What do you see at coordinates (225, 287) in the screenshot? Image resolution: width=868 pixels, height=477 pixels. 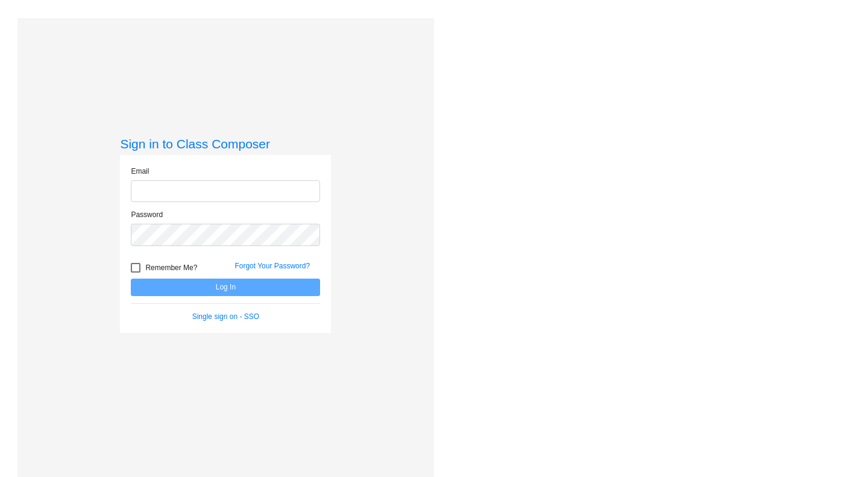 I see `button: Log In` at bounding box center [225, 287].